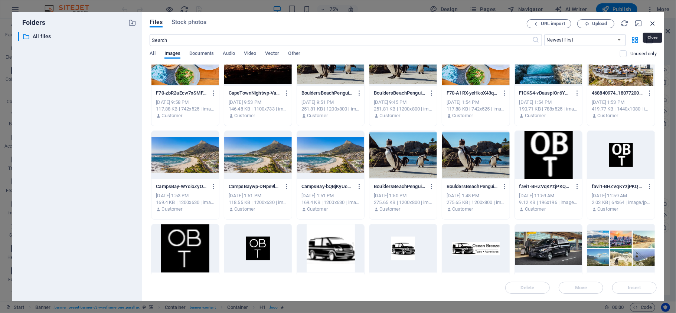 This screenshot has width=676, height=313. Describe the element at coordinates (596, 24) in the screenshot. I see `button: Upload` at that location.